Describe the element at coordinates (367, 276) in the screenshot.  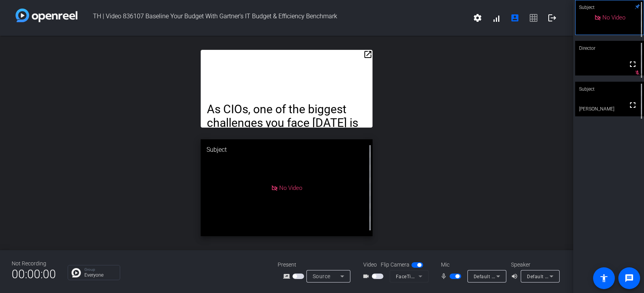
I see `mat-icon: videocam_outline` at that location.